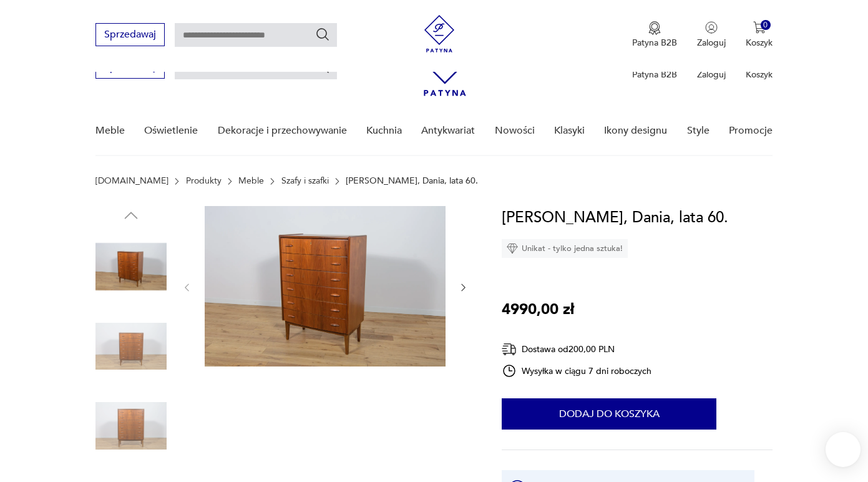 The height and width of the screenshot is (482, 868). I want to click on div: Wysyłka w ciągu 7 dni roboczych, so click(577, 371).